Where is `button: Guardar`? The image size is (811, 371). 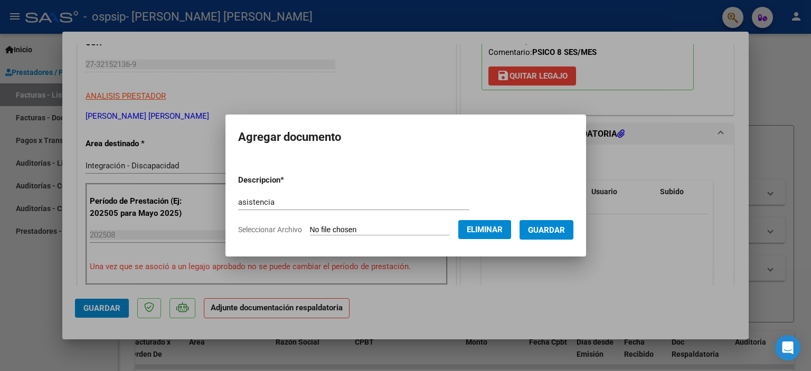 button: Guardar is located at coordinates (546, 230).